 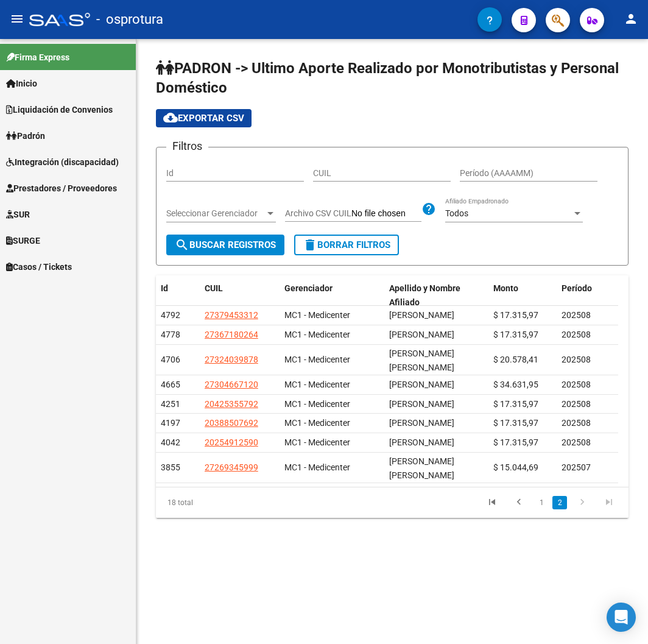 I want to click on span: Firma Express, so click(x=38, y=58).